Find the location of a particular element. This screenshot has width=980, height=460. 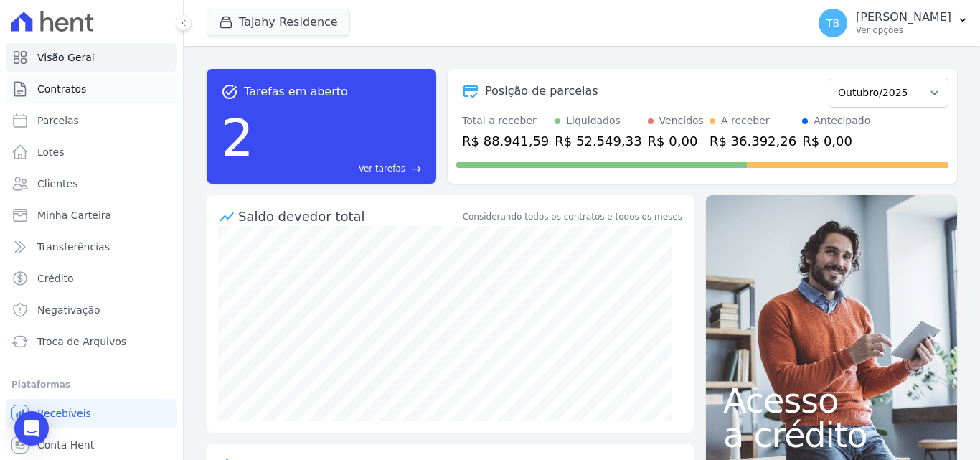

span: Transferências is located at coordinates (73, 246).